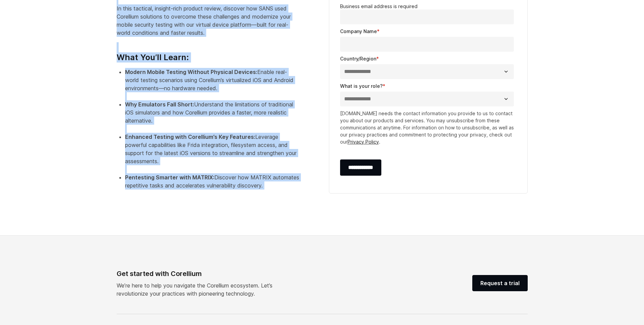 This screenshot has width=644, height=325. What do you see at coordinates (159, 104) in the screenshot?
I see `strong: Why Emulators Fall Short:` at bounding box center [159, 104].